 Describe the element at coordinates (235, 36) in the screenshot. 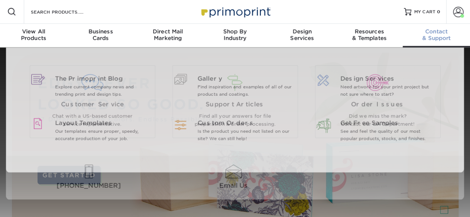

I see `a: Shop ByIndustry` at that location.